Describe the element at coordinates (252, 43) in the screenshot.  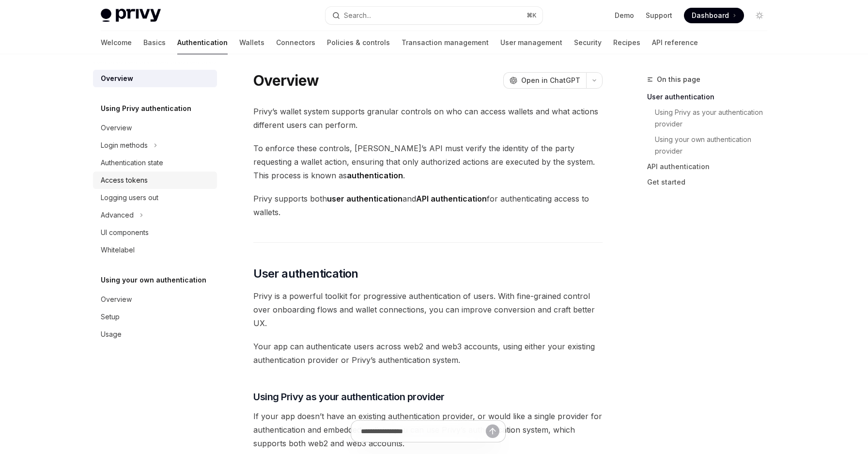
I see `a: Wallets` at that location.